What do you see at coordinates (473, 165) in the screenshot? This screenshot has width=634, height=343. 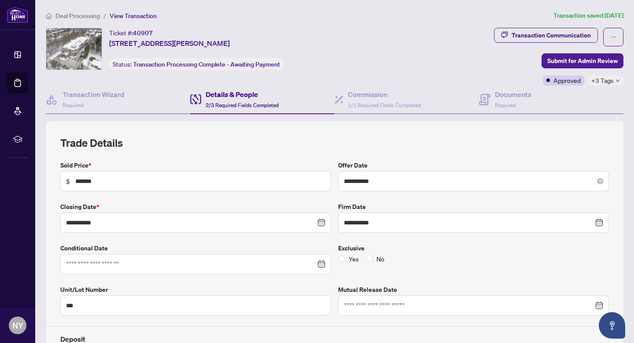 I see `label: Offer Date` at bounding box center [473, 165].